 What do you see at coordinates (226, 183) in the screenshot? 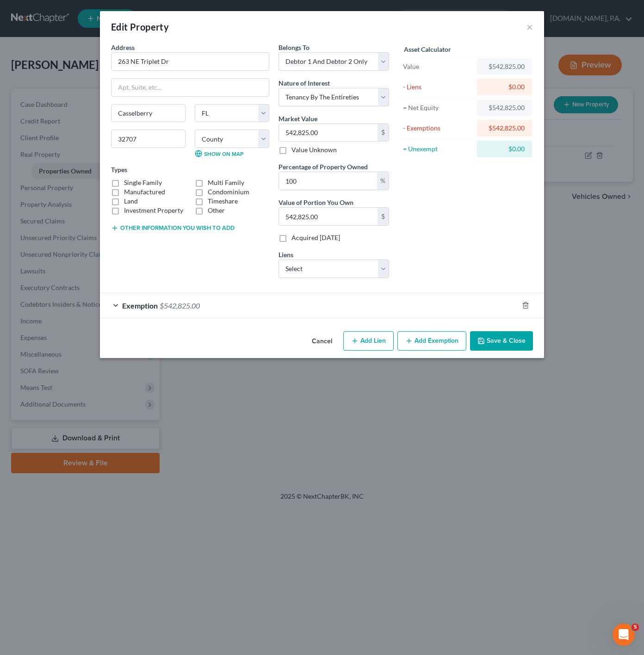
I see `label: Multi Family` at bounding box center [226, 183].